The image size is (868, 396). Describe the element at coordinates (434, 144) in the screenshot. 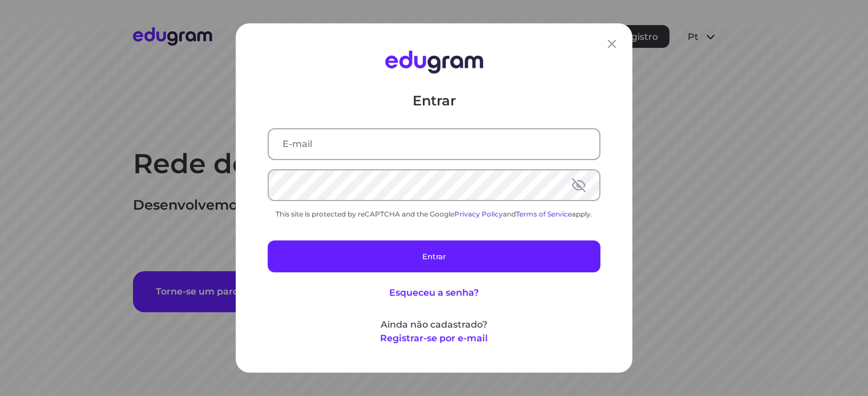

I see `input: E-mail` at that location.